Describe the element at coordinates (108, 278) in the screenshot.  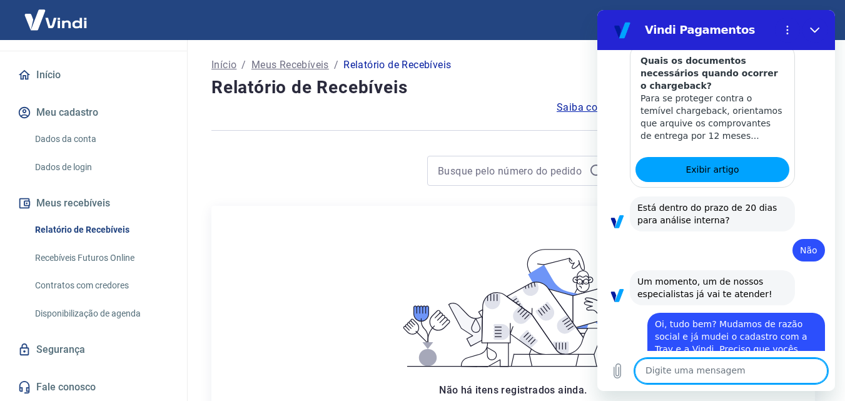
I see `span: Um momento, um de nossos especialistas já vai te atender!` at that location.